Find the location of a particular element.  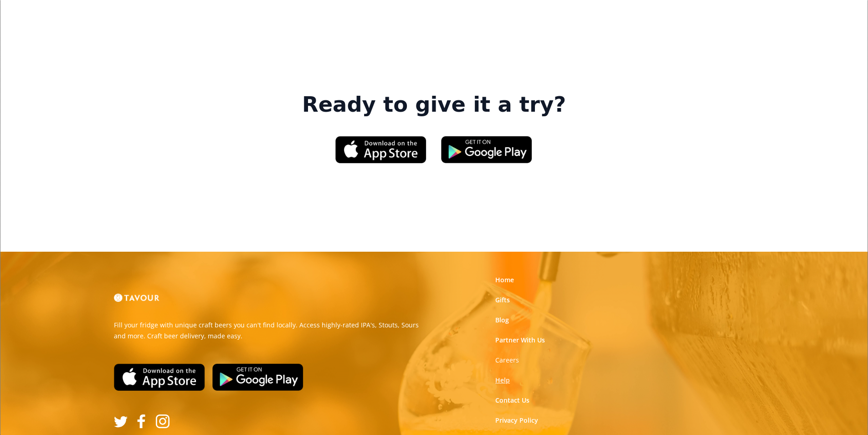

strong: Ready to give it a try? is located at coordinates (434, 105).